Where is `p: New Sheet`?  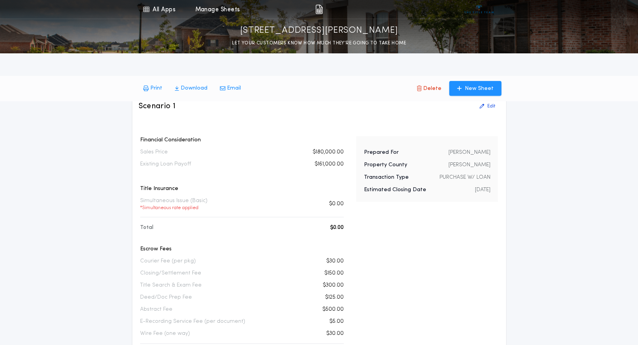
p: New Sheet is located at coordinates (479, 89).